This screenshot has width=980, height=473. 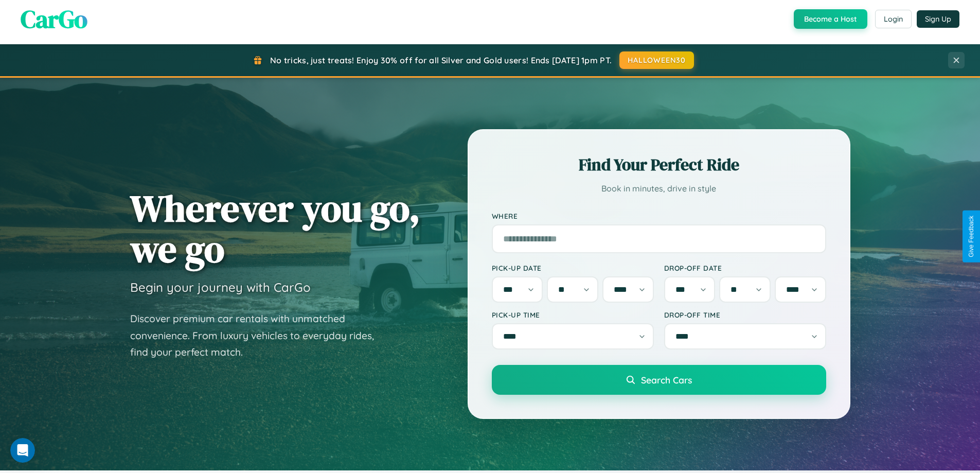 I want to click on button: Search Cars, so click(x=659, y=380).